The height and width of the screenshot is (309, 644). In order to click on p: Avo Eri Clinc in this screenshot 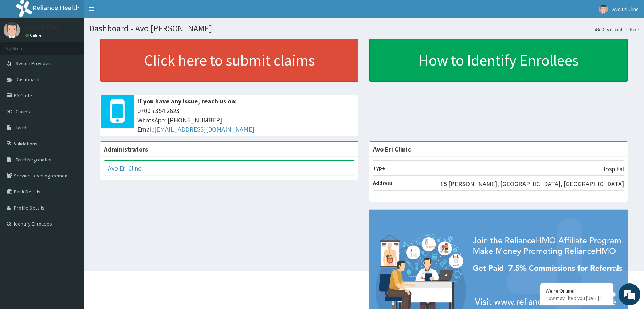, I will do `click(42, 27)`.